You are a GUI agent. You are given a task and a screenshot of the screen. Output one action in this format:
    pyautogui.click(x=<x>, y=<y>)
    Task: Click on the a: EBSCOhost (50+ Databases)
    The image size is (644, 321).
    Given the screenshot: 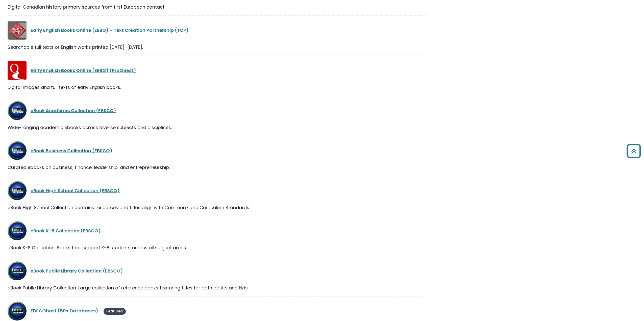 What is the action you would take?
    pyautogui.click(x=64, y=310)
    